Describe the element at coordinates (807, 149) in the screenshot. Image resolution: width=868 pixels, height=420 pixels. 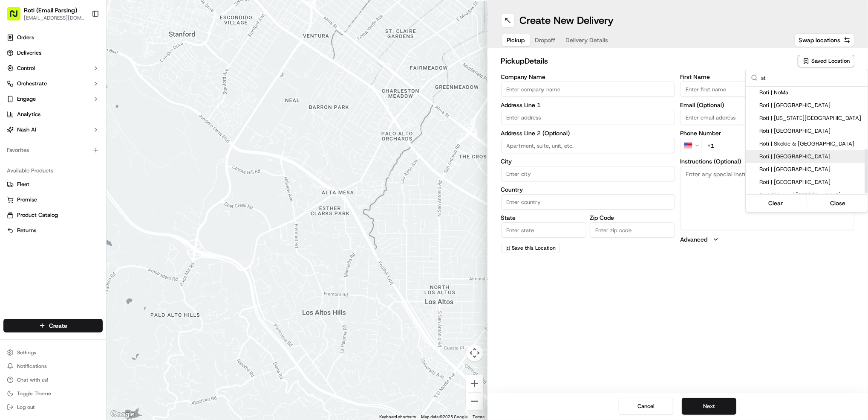
I see `div: Suggestions` at that location.